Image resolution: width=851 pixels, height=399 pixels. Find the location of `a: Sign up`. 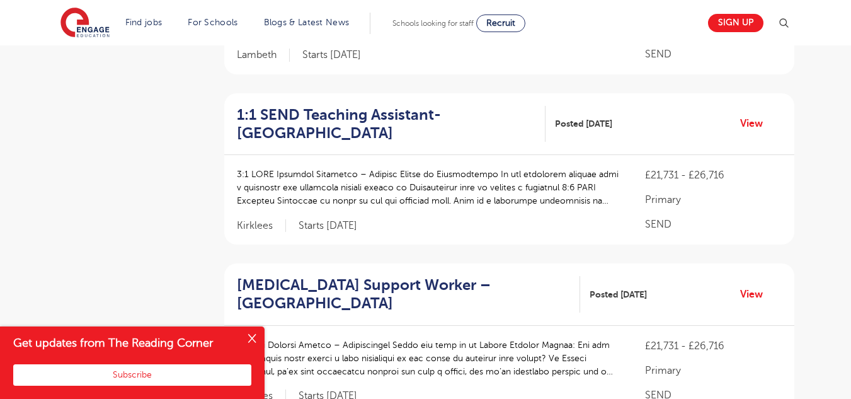

a: Sign up is located at coordinates (736, 23).